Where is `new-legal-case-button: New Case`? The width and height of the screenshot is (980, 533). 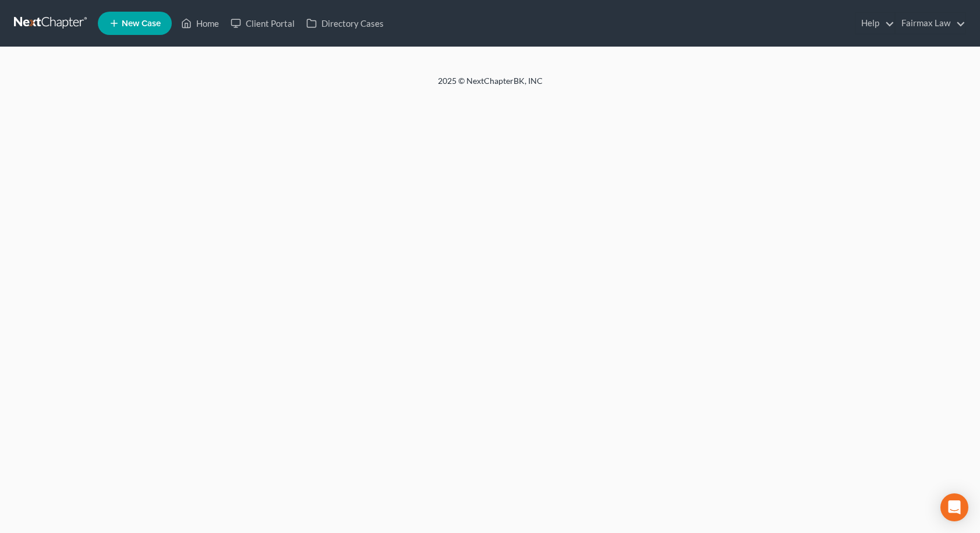
new-legal-case-button: New Case is located at coordinates (134, 23).